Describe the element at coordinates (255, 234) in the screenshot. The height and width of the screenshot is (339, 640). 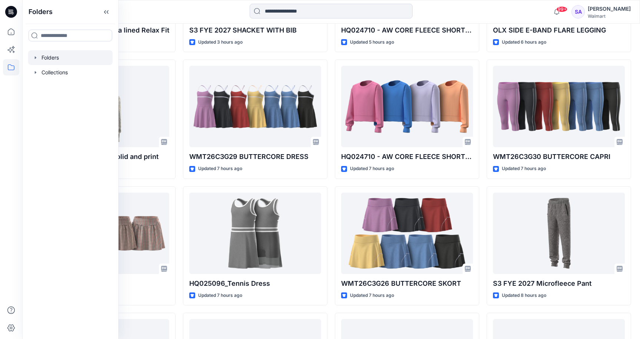
I see `a: HQ025096_Tennis Dress` at that location.